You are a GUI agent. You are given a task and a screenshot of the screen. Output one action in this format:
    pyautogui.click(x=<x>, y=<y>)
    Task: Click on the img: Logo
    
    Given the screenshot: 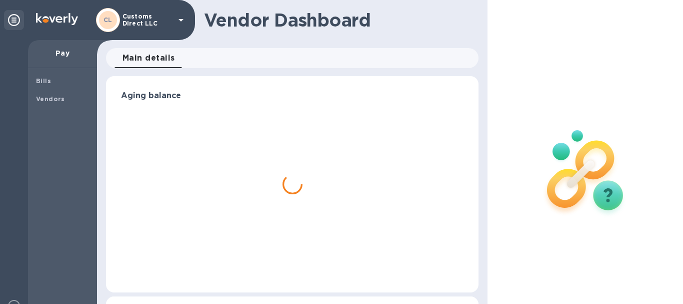 What is the action you would take?
    pyautogui.click(x=57, y=19)
    